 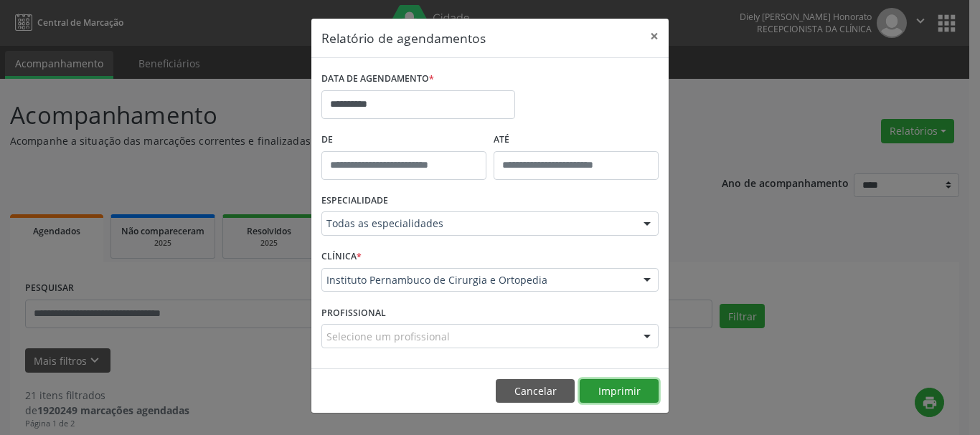 What do you see at coordinates (535, 392) in the screenshot?
I see `button: Cancelar` at bounding box center [535, 392].